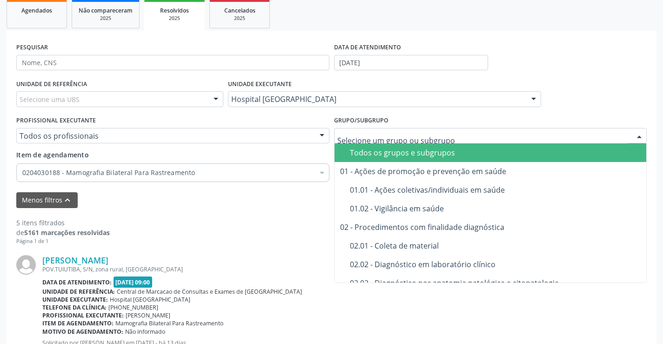 The image size is (663, 344). I want to click on b: Unidade de referência:, so click(79, 291).